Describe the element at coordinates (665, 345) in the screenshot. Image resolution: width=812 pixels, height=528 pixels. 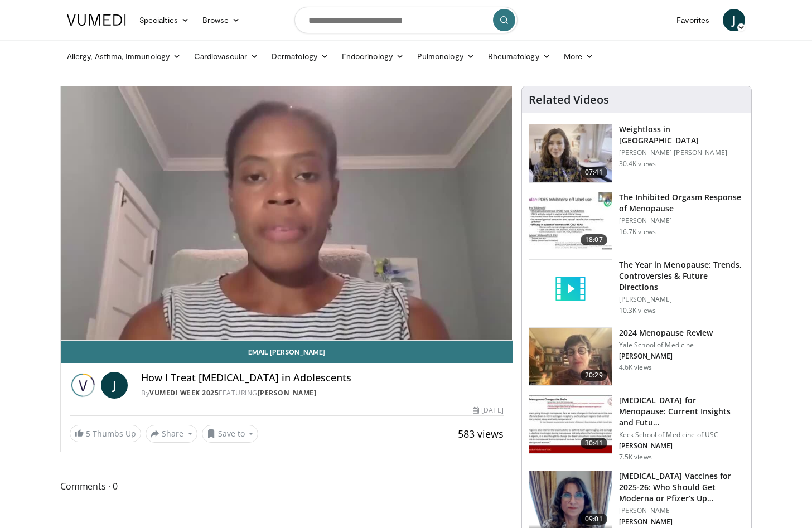
I see `p: Yale School of Medicine` at that location.